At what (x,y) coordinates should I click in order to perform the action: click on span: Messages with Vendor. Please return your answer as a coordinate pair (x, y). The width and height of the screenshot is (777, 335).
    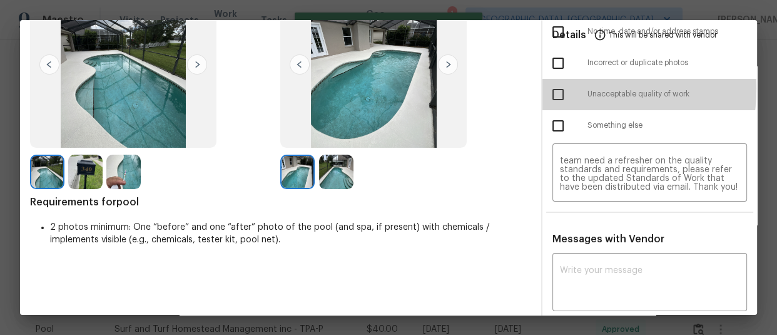
    Looking at the image, I should click on (608, 239).